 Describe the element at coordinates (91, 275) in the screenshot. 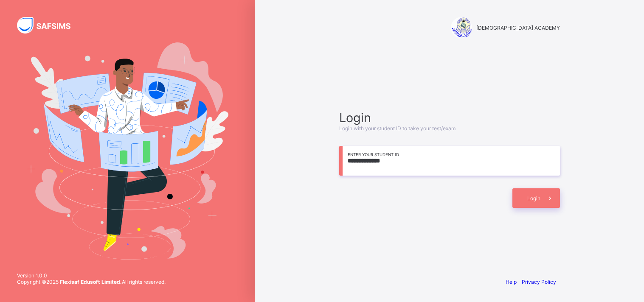

I see `span: Version 1.0.0` at that location.